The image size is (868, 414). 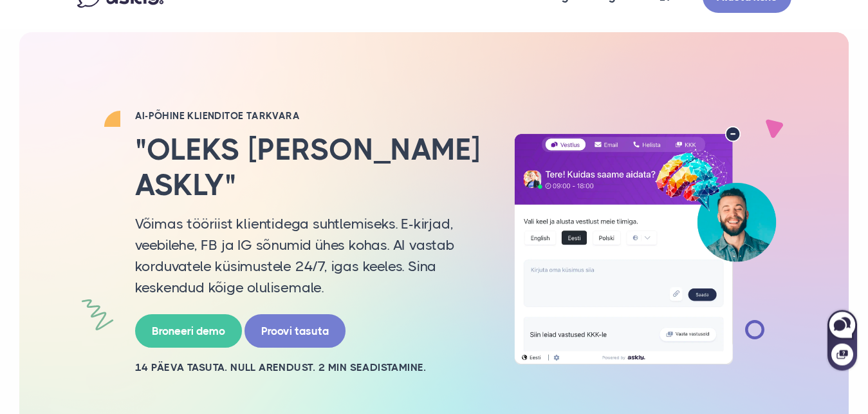 I want to click on img: AI multilingual chat, so click(x=645, y=244).